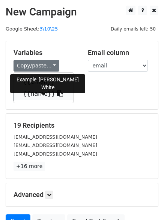 The width and height of the screenshot is (164, 220). I want to click on a: 3\10\25, so click(49, 29).